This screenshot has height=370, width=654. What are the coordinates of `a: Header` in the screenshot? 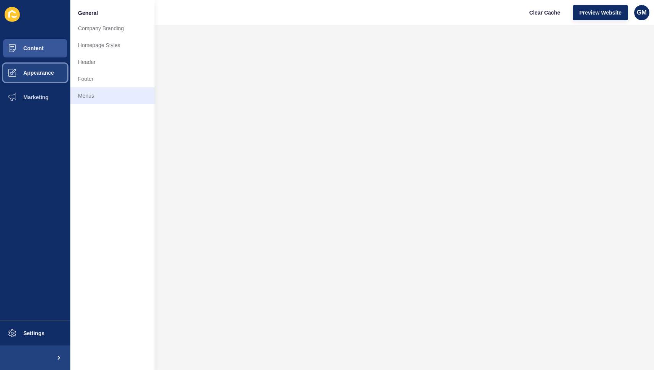 It's located at (113, 62).